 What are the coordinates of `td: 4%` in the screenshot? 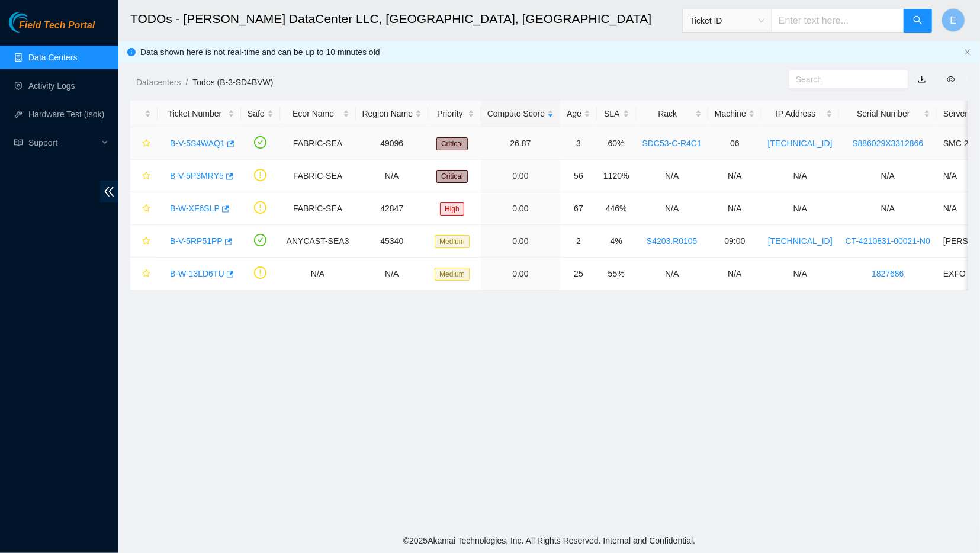 It's located at (617, 241).